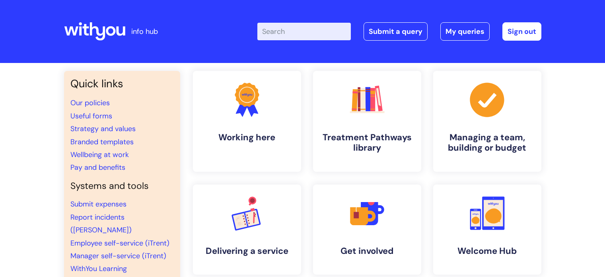 Image resolution: width=605 pixels, height=277 pixels. I want to click on p: info hub, so click(144, 31).